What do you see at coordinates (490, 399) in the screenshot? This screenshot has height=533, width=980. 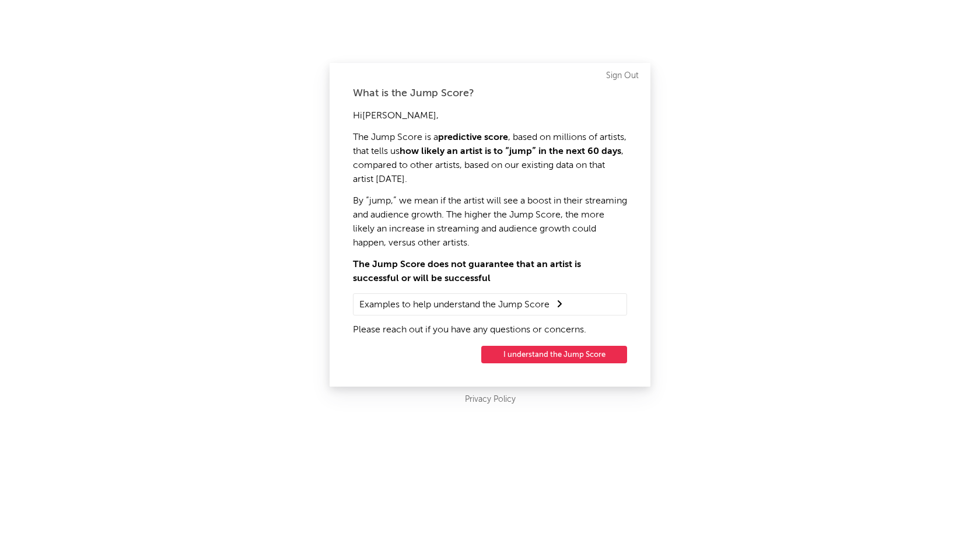 I see `a: Privacy Policy` at bounding box center [490, 399].